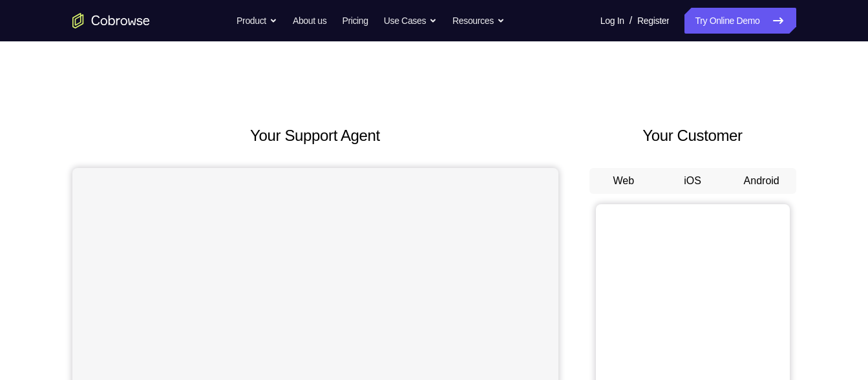  I want to click on button: Resources, so click(478, 21).